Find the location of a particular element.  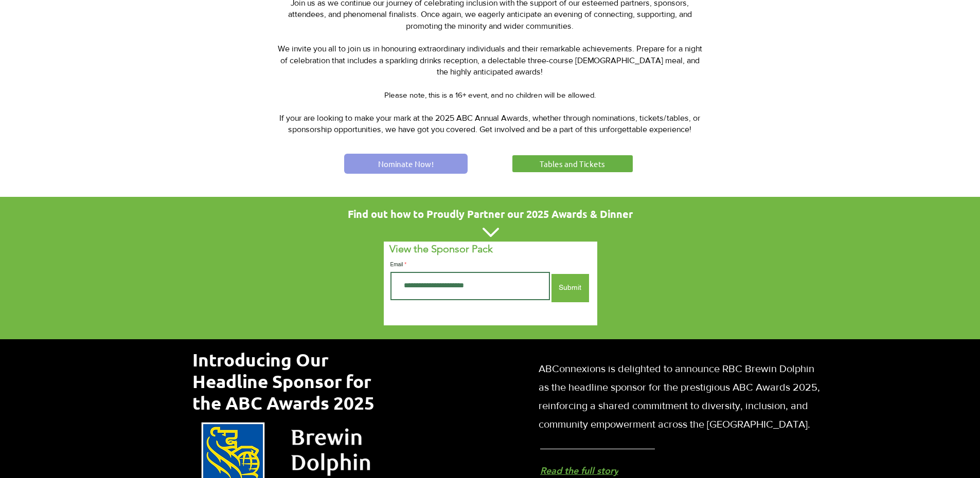

span: View the Sponsor Pack is located at coordinates (441, 249).